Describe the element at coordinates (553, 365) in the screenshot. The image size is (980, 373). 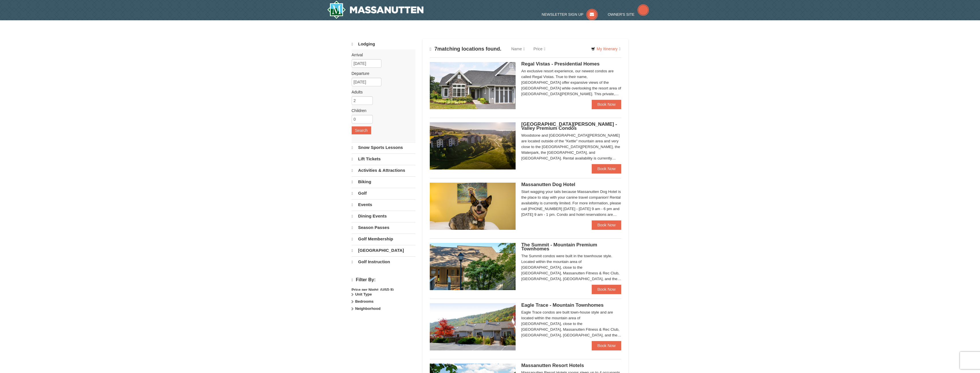
I see `span: Massanutten Resort Hotels` at that location.